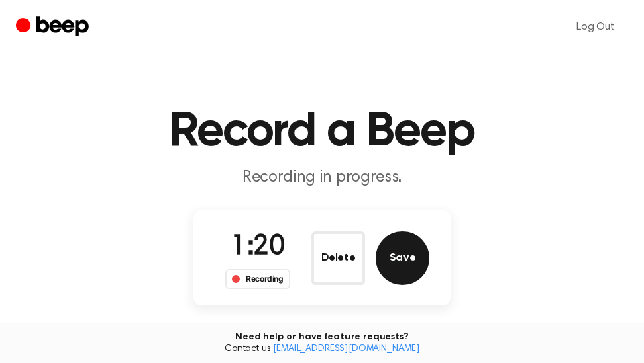 Image resolution: width=644 pixels, height=363 pixels. What do you see at coordinates (322, 177) in the screenshot?
I see `p: Recording in progress.` at bounding box center [322, 177].